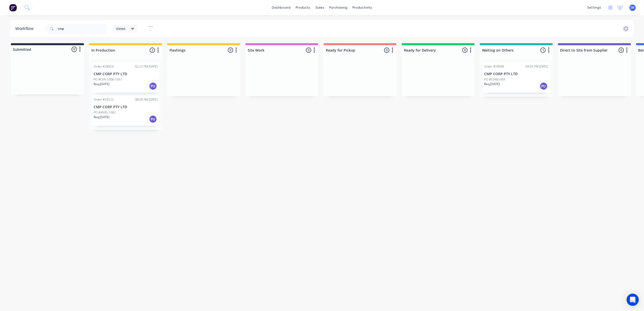  Describe the element at coordinates (26, 29) in the screenshot. I see `div: Workflow` at that location.